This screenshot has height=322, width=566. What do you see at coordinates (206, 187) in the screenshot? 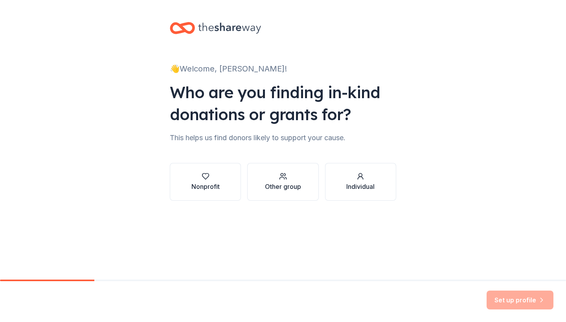
I see `div: Nonprofit` at bounding box center [206, 187].